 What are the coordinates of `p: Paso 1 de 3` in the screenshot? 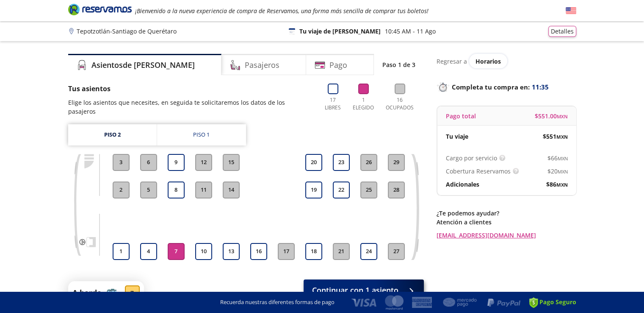 It's located at (399, 64).